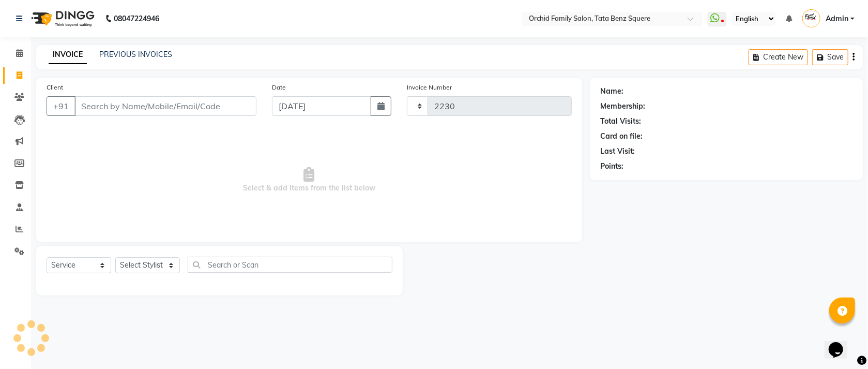 Image resolution: width=868 pixels, height=369 pixels. What do you see at coordinates (429, 88) in the screenshot?
I see `label: Invoice Number` at bounding box center [429, 88].